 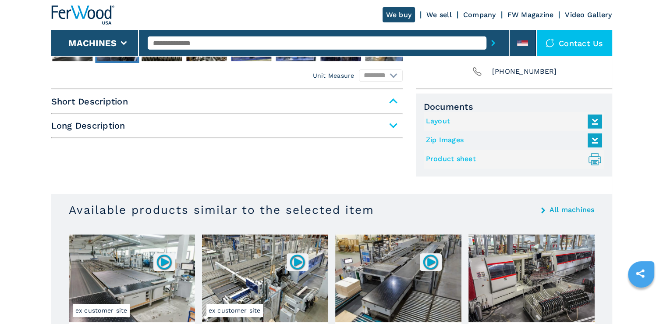 What do you see at coordinates (334, 75) in the screenshot?
I see `em: Unit Measure` at bounding box center [334, 75].